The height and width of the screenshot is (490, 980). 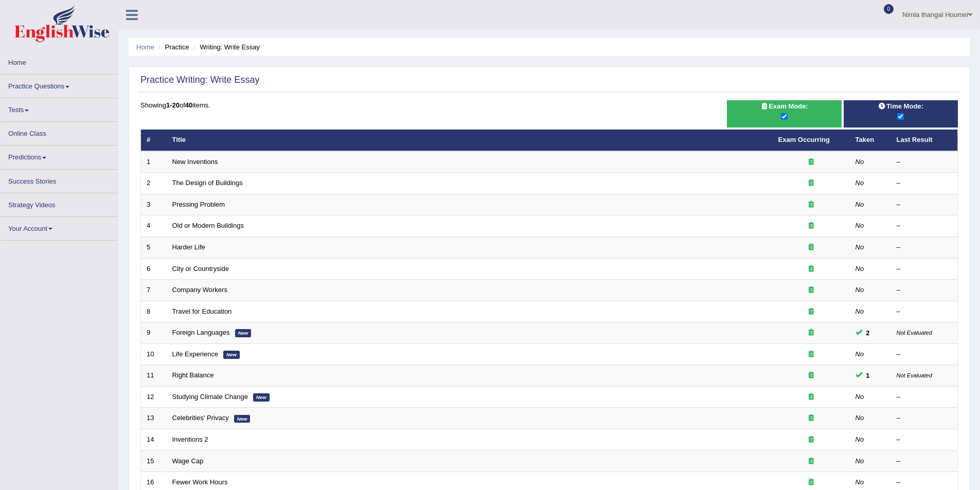 I want to click on a: Wage Cap, so click(x=187, y=461).